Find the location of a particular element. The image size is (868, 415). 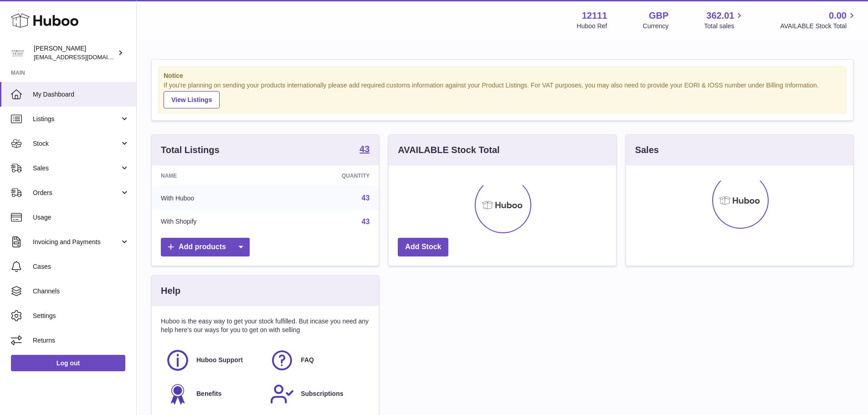

img: internalAdmin-12111@internal.huboo.com is located at coordinates (18, 53).